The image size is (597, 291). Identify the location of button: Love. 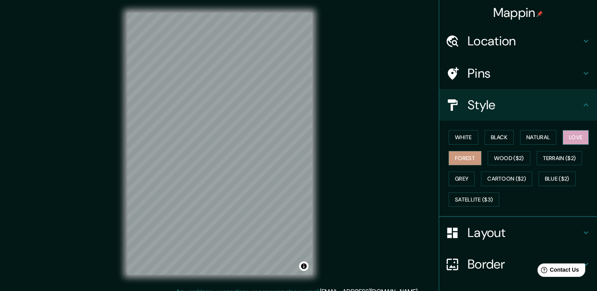
(576, 137).